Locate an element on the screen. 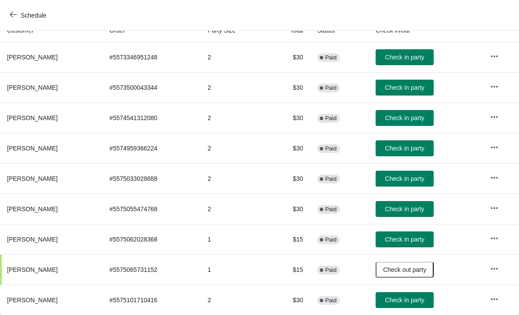 The image size is (519, 315). td: # 5575101710416 is located at coordinates (151, 300).